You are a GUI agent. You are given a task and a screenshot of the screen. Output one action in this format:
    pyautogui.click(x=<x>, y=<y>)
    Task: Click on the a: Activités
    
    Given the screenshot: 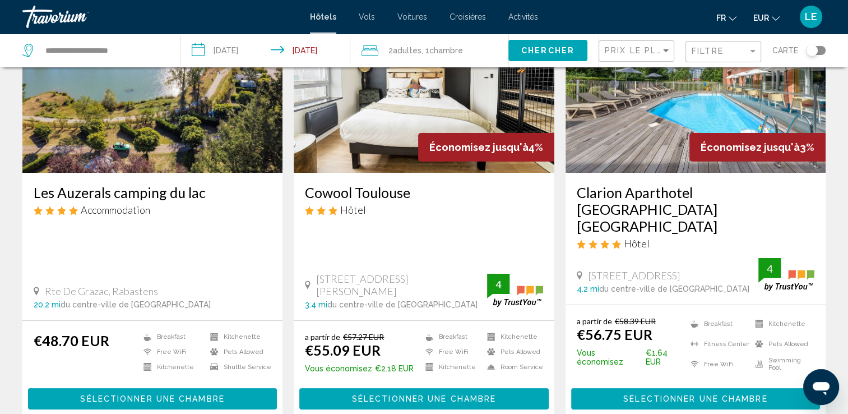 What is the action you would take?
    pyautogui.click(x=523, y=17)
    